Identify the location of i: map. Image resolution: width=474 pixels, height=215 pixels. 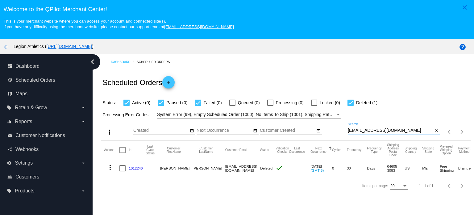
(10, 94).